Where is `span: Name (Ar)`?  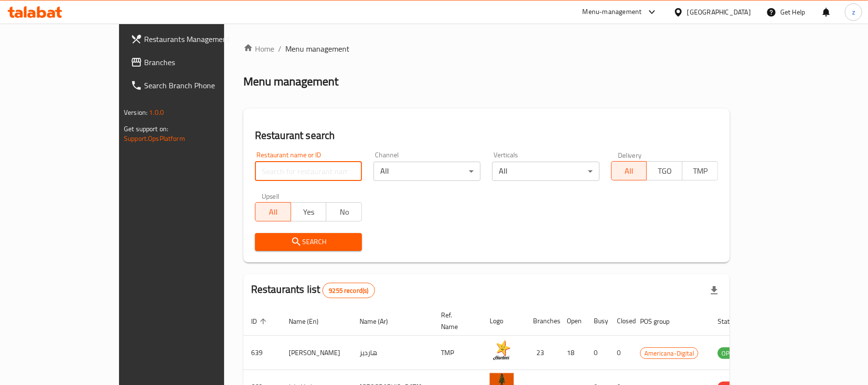
span: Name (Ar) is located at coordinates (380, 321).